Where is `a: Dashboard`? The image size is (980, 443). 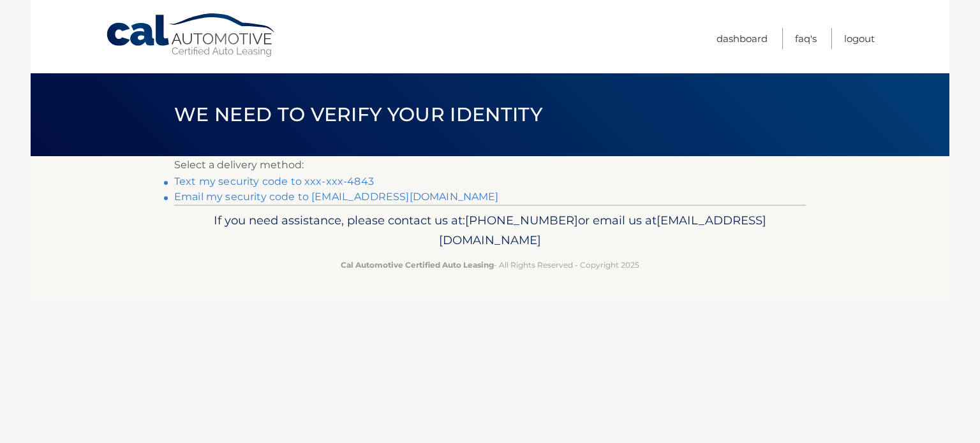 a: Dashboard is located at coordinates (742, 38).